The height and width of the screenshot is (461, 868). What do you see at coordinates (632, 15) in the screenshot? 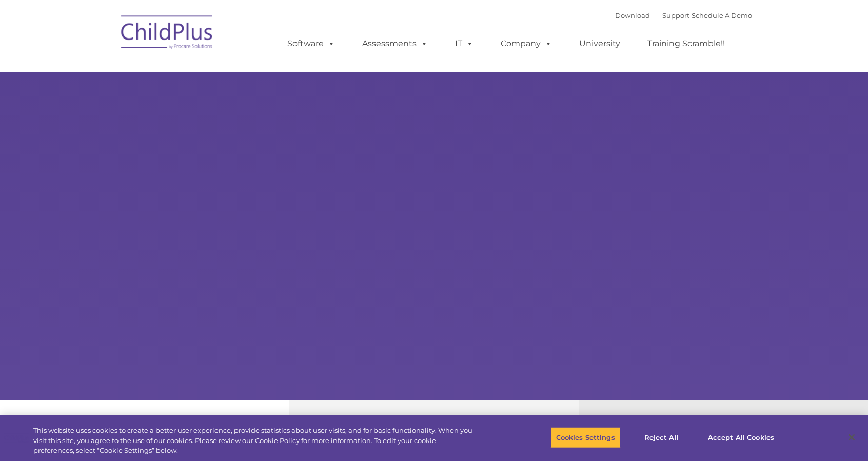
I see `a: Download` at bounding box center [632, 15].